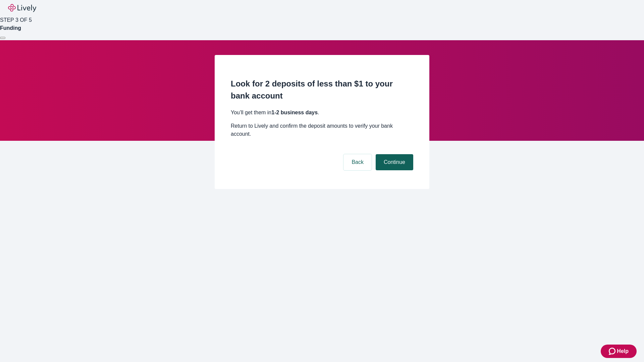 This screenshot has height=362, width=644. What do you see at coordinates (22, 8) in the screenshot?
I see `img: Lively` at bounding box center [22, 8].